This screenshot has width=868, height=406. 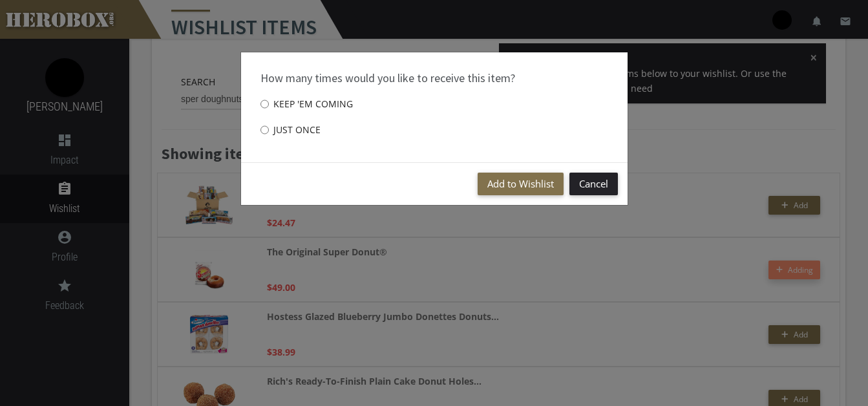 I want to click on label: Just once, so click(x=290, y=130).